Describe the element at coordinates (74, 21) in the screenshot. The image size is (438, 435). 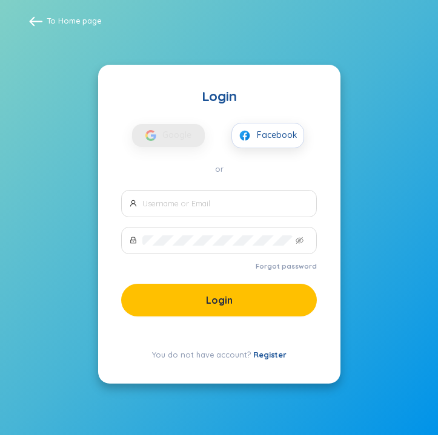
I see `span: To` at that location.